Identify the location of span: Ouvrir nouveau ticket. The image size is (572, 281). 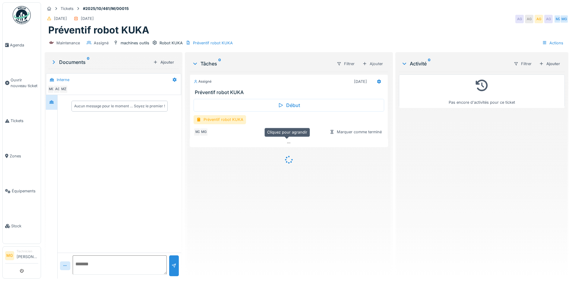
(24, 83).